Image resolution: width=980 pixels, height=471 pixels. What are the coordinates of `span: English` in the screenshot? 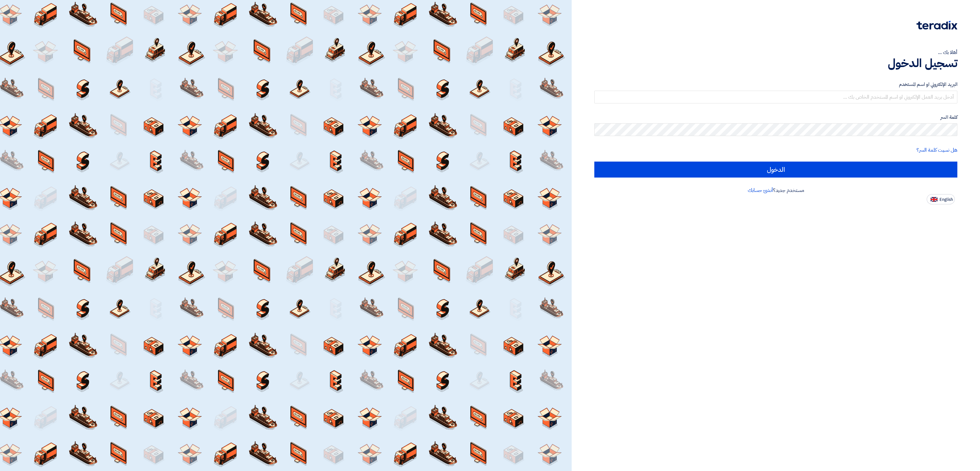 It's located at (947, 200).